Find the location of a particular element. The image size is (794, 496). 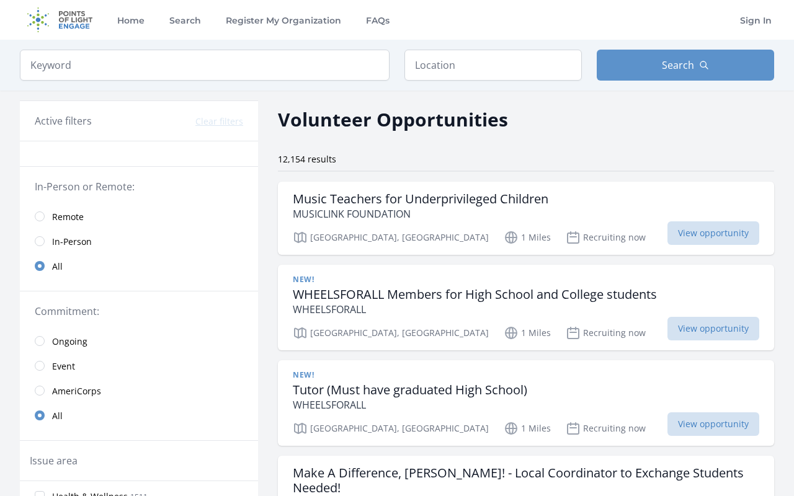

h2: Volunteer Opportunities is located at coordinates (393, 119).